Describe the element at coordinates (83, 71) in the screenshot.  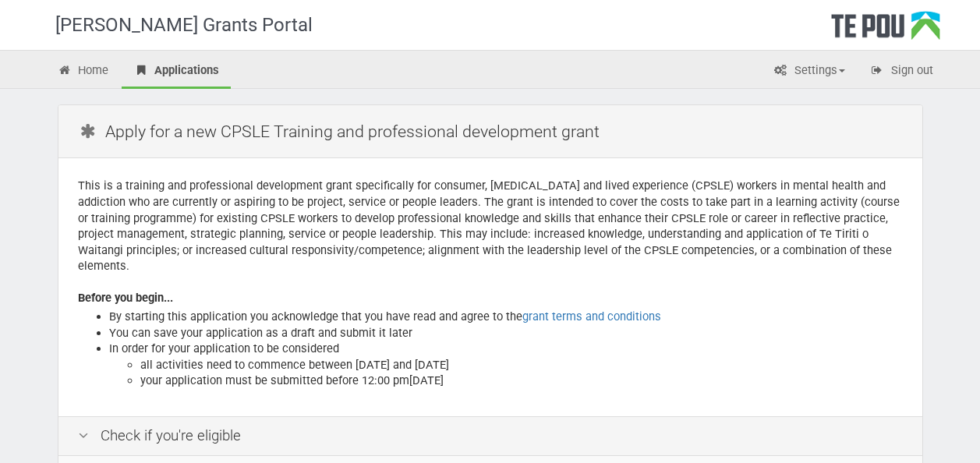
I see `a: Home` at that location.